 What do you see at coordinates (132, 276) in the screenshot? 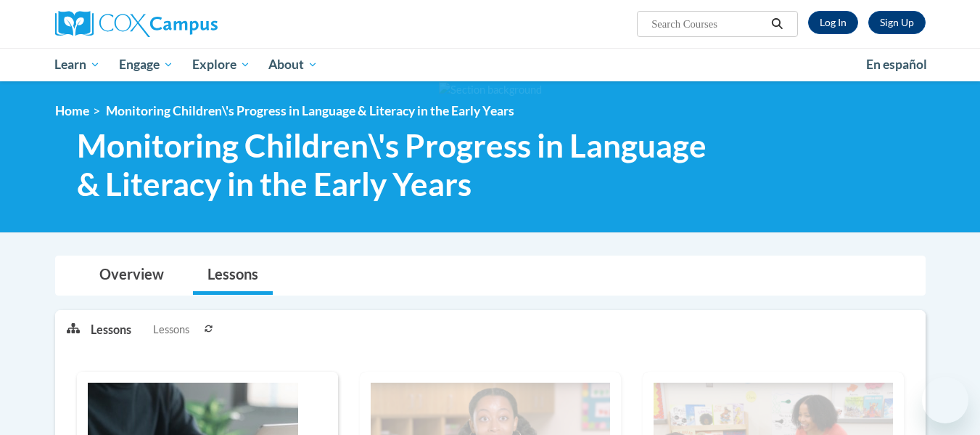
I see `a: Overview` at bounding box center [132, 276].